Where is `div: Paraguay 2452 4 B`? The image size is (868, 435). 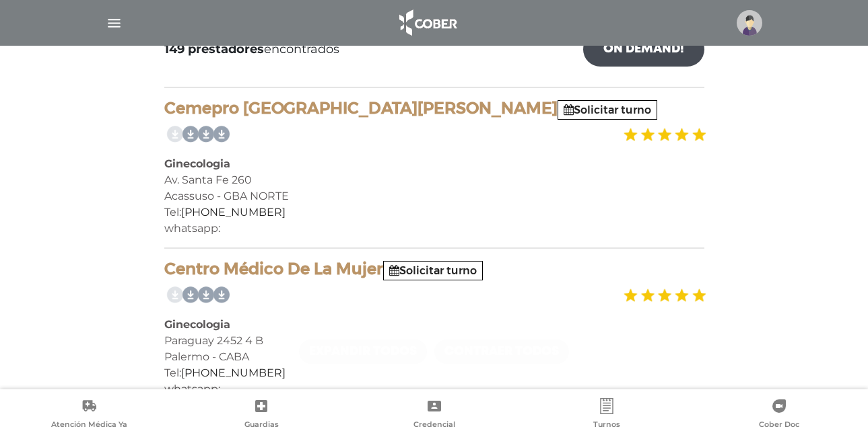 div: Paraguay 2452 4 B is located at coordinates (435, 341).